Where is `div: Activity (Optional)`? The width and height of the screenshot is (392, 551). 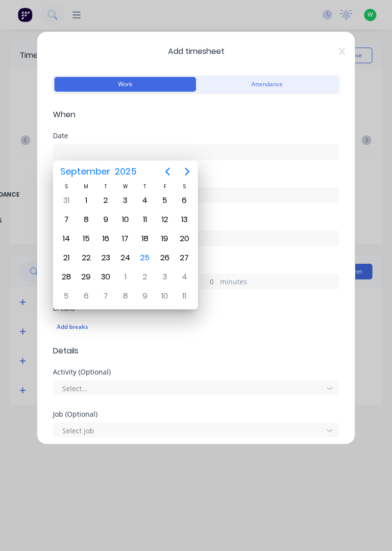
div: Activity (Optional) is located at coordinates (196, 372).